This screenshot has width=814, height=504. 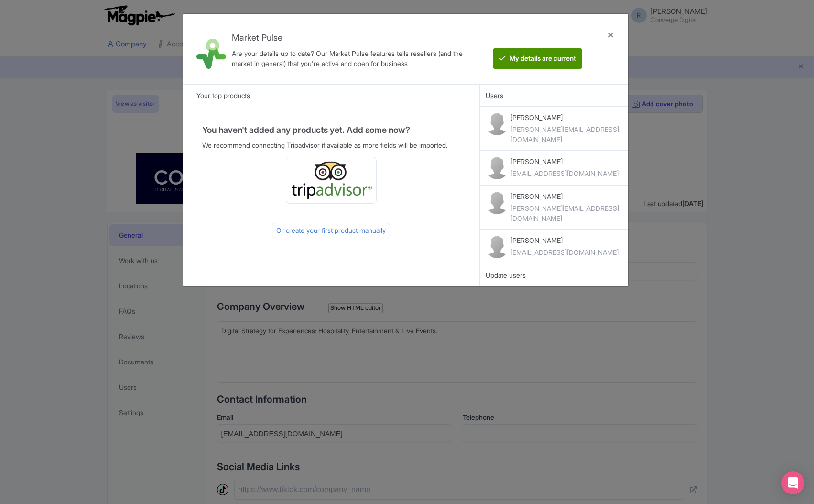 I want to click on div: Users, so click(x=554, y=95).